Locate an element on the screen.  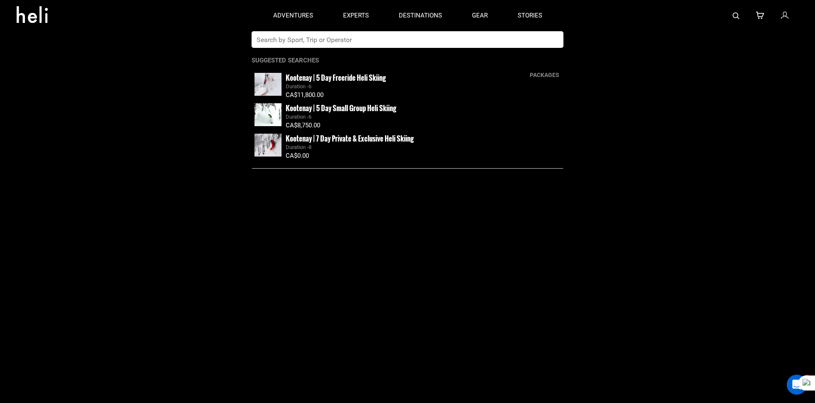
p: Suggested Searches is located at coordinates (408, 60).